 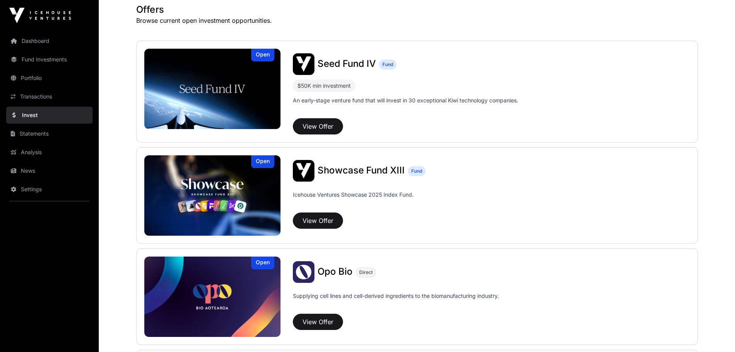 What do you see at coordinates (366, 272) in the screenshot?
I see `span: Direct` at bounding box center [366, 272].